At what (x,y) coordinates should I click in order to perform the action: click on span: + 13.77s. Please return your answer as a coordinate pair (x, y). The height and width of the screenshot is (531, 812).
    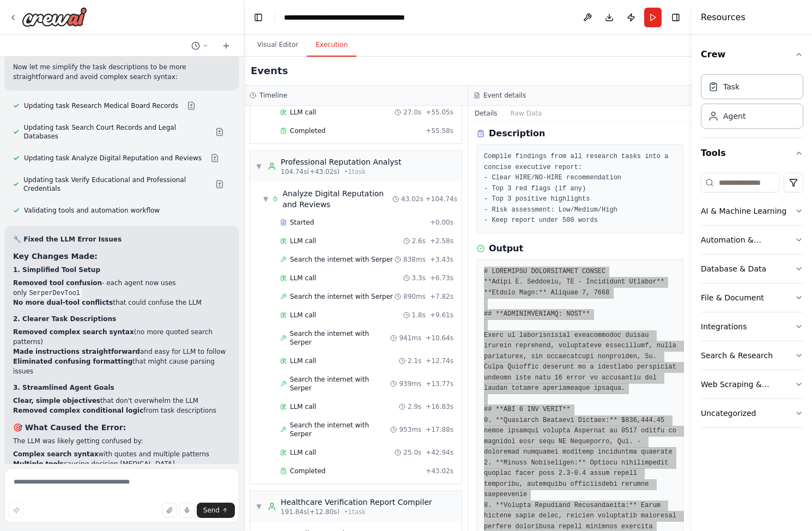
    Looking at the image, I should click on (439, 384).